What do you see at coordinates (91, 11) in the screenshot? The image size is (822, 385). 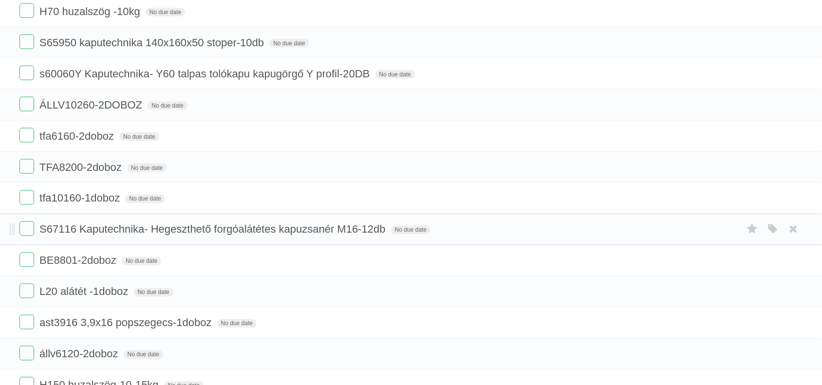 I see `span: H70 huzalszög -10kg` at bounding box center [91, 11].